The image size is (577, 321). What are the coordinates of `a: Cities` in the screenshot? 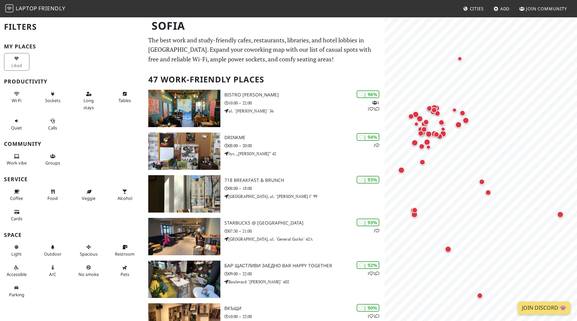 It's located at (474, 9).